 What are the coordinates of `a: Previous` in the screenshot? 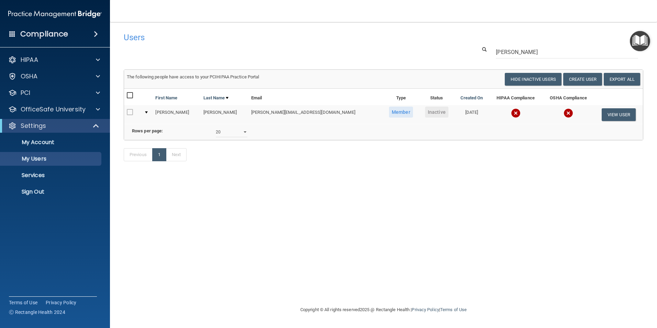 It's located at (138, 155).